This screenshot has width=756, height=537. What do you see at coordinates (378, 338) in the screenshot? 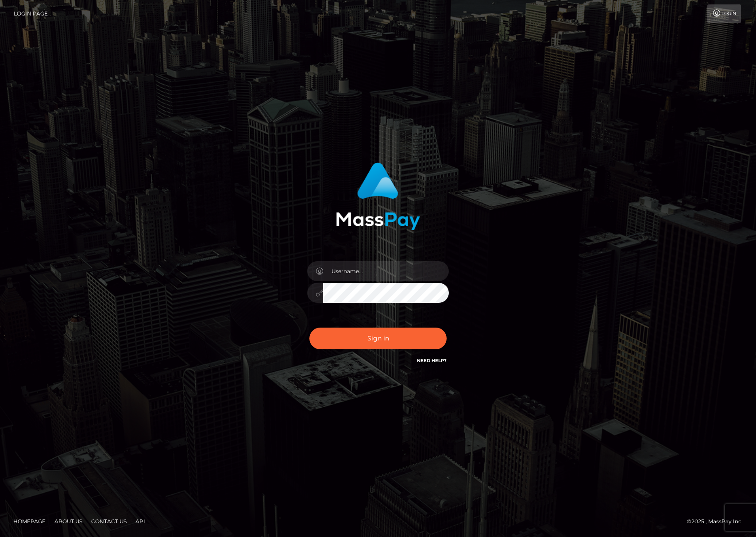
I see `button: Sign in` at bounding box center [378, 338].